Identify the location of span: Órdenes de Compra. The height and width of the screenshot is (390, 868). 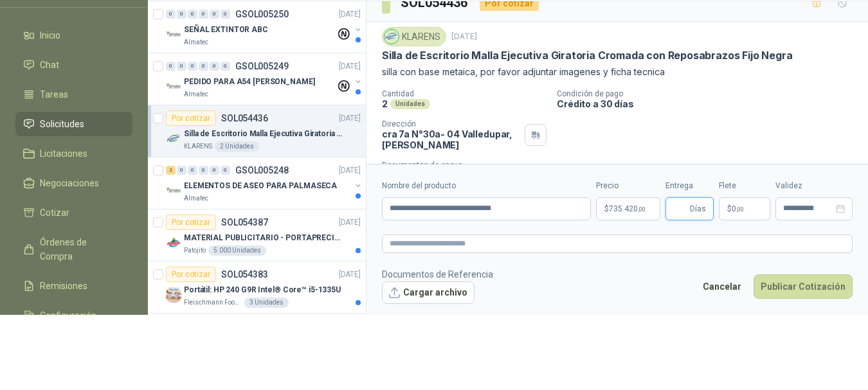
(80, 249).